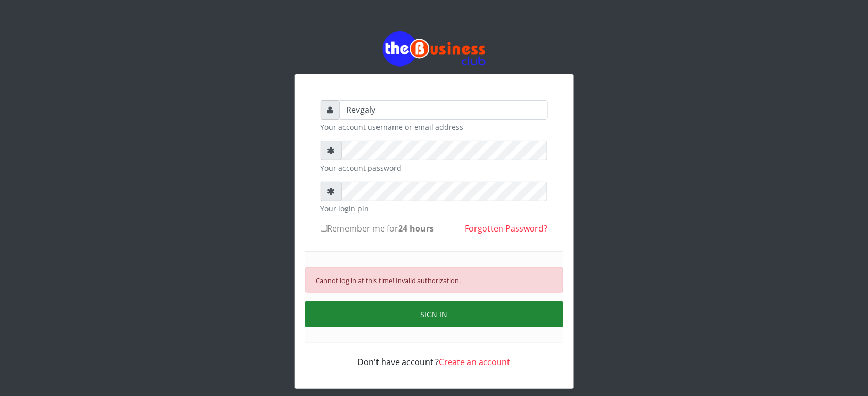 The image size is (868, 396). I want to click on a: Create an account, so click(475, 362).